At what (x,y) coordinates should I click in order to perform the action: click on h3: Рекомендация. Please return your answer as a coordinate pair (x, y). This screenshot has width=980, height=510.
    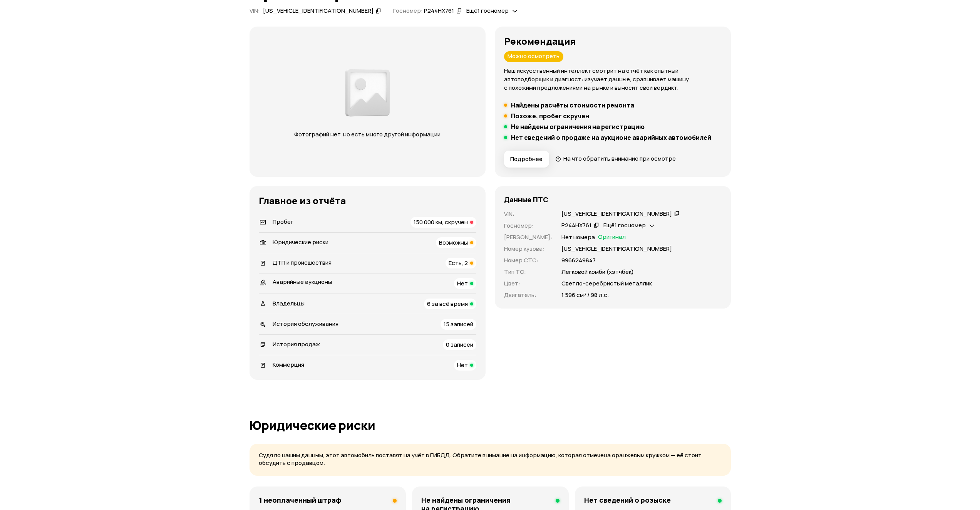
    Looking at the image, I should click on (612, 41).